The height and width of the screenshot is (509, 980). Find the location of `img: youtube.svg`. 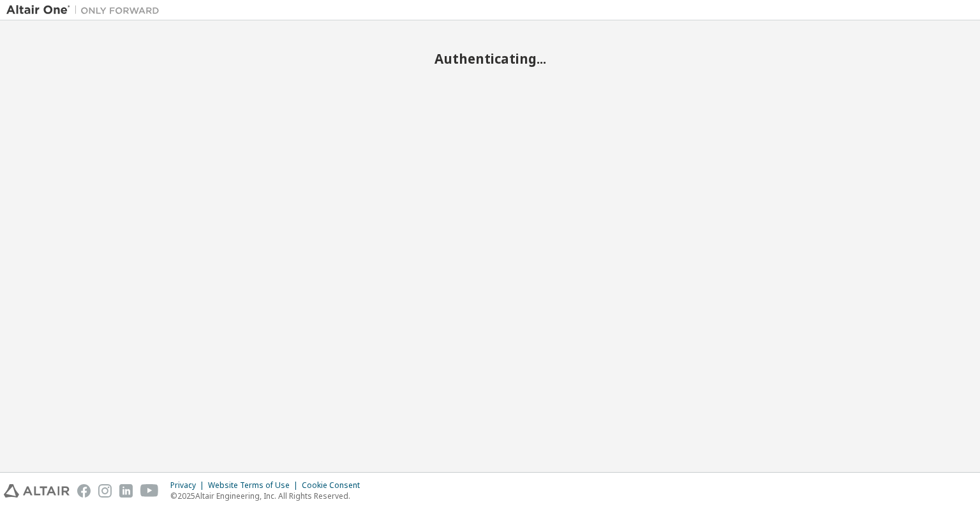

img: youtube.svg is located at coordinates (149, 491).